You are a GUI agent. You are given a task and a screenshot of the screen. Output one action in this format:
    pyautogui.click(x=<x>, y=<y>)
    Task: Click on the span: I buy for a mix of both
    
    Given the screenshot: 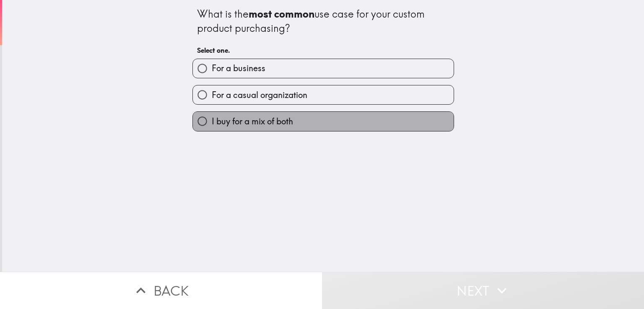 What is the action you would take?
    pyautogui.click(x=252, y=122)
    